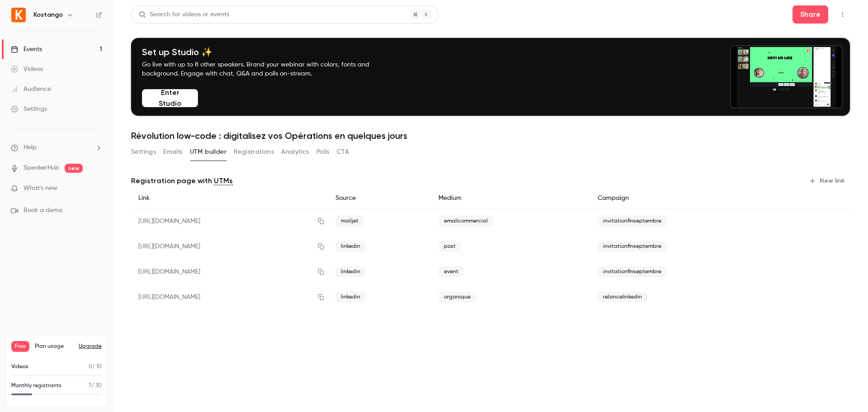 The image size is (868, 412). What do you see at coordinates (828, 181) in the screenshot?
I see `button: New link` at bounding box center [828, 181].